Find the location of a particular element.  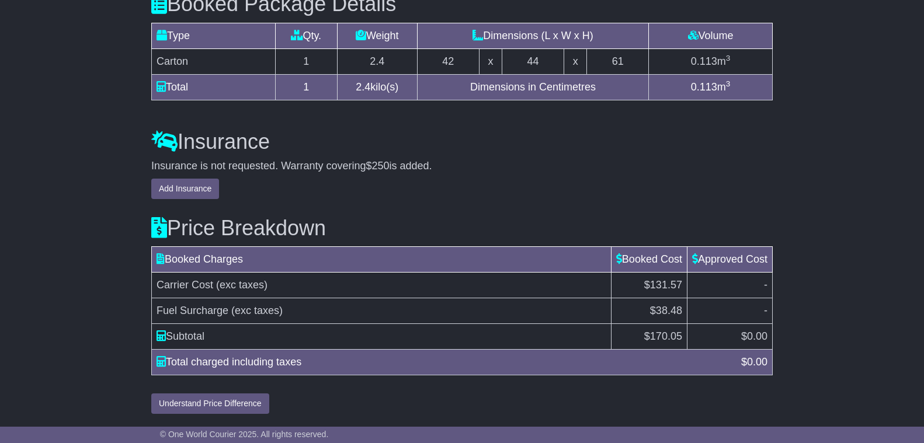

span: $38.48 is located at coordinates (666, 311).